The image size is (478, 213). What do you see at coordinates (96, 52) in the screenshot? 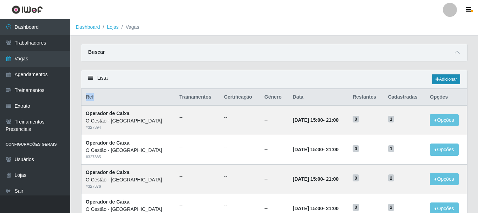
I see `strong: Buscar` at bounding box center [96, 52].